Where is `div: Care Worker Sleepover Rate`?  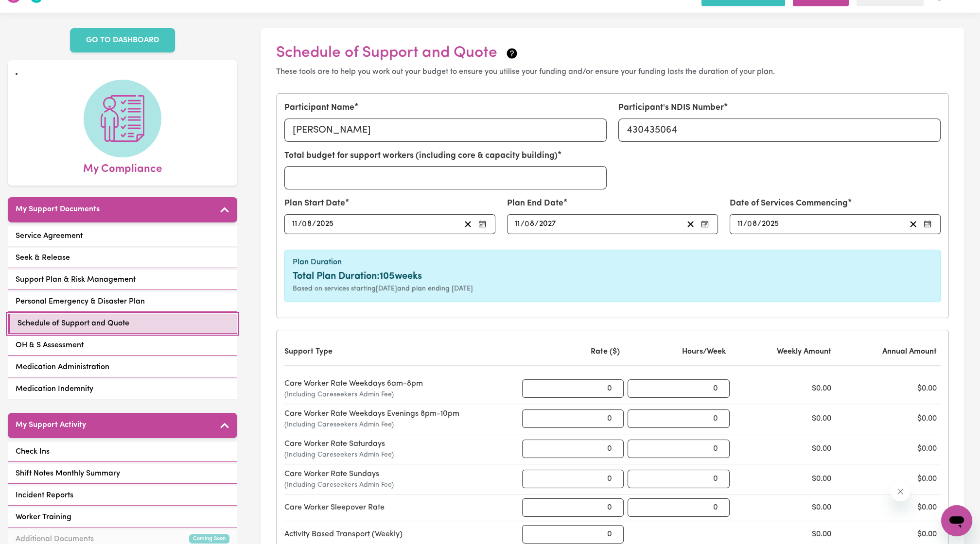
div: Care Worker Sleepover Rate is located at coordinates (401, 507).